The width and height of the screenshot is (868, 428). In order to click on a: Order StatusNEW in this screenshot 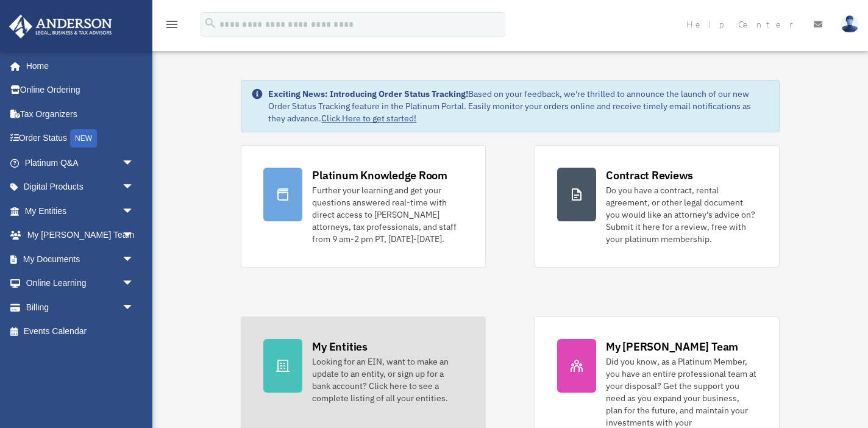, I will do `click(81, 139)`.